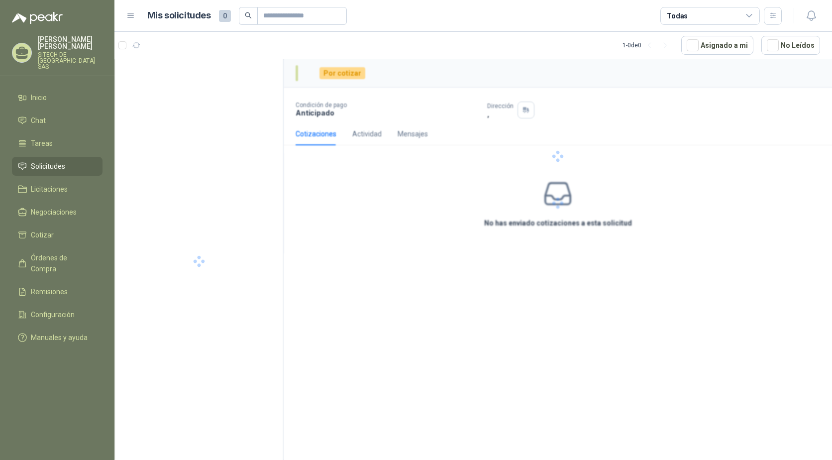 The width and height of the screenshot is (832, 460). What do you see at coordinates (49, 292) in the screenshot?
I see `span: Remisiones` at bounding box center [49, 292].